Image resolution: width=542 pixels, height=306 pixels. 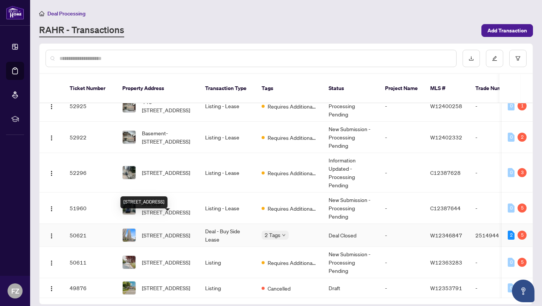 I want to click on span: down, so click(x=284, y=235).